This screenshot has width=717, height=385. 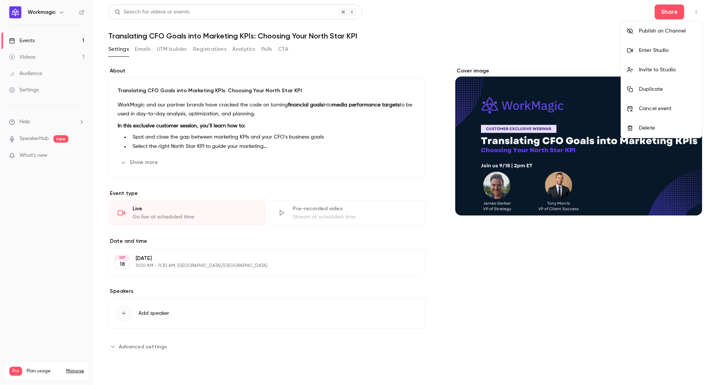 What do you see at coordinates (667, 70) in the screenshot?
I see `div: Invite to Studio` at bounding box center [667, 70].